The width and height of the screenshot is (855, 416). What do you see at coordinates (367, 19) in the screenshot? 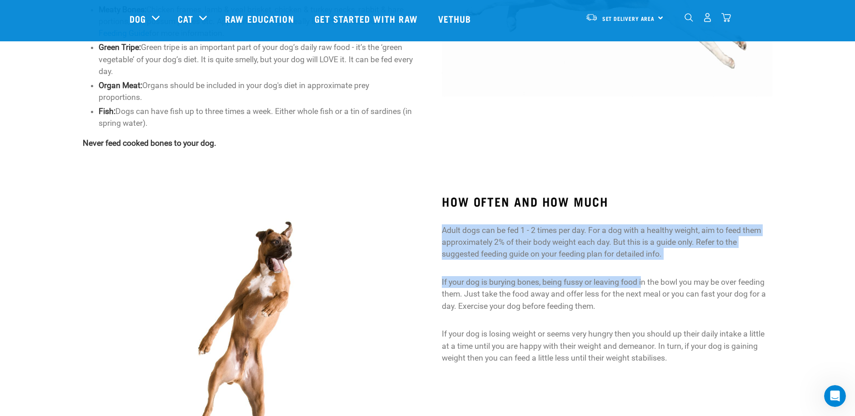
I see `a: Get started with Raw` at bounding box center [367, 19].